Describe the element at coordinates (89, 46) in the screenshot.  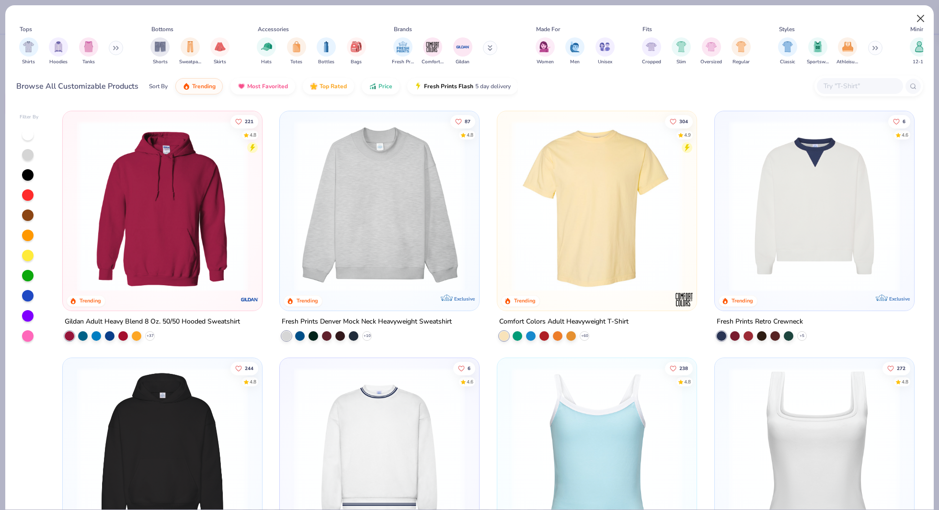
I see `img: Tanks Image` at that location.